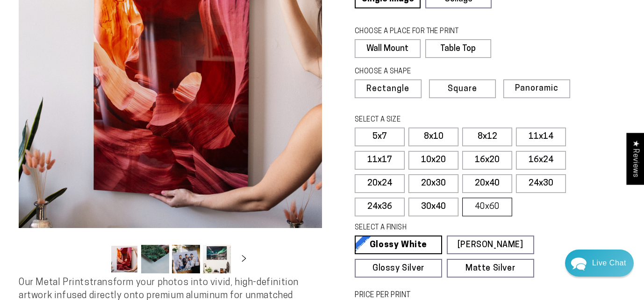 Image resolution: width=644 pixels, height=300 pixels. I want to click on span: Rectangle, so click(388, 89).